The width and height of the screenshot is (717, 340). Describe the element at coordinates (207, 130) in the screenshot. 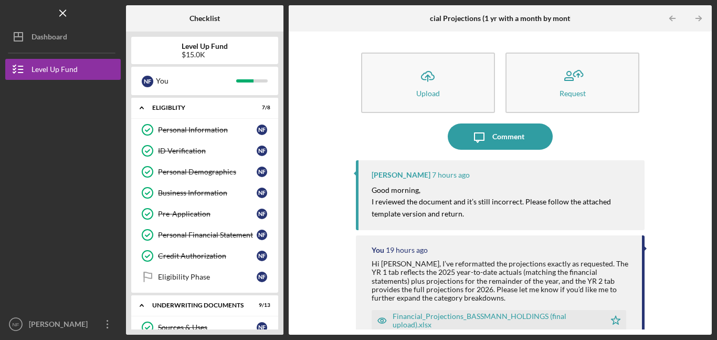

I see `div: Personal Information` at that location.